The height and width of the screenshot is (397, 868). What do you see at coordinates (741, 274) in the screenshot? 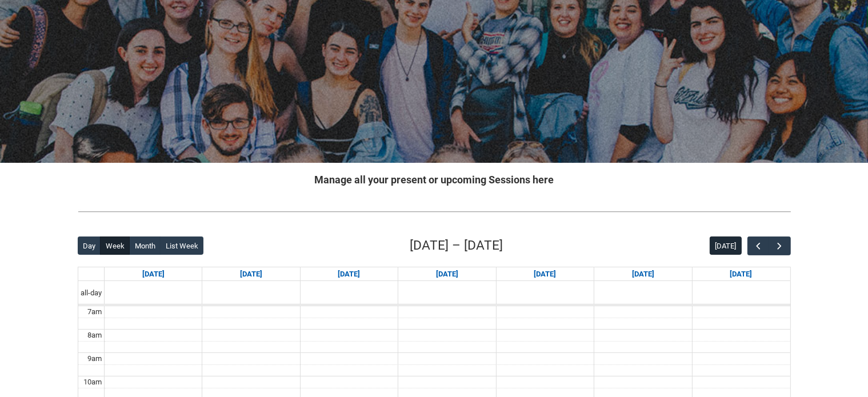
I see `a: Go to December 20, 2025` at bounding box center [741, 274].